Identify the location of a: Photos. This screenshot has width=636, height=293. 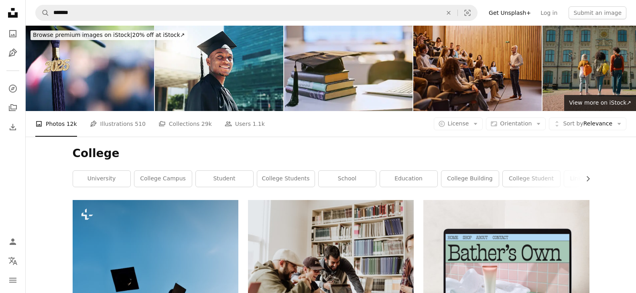
(13, 34).